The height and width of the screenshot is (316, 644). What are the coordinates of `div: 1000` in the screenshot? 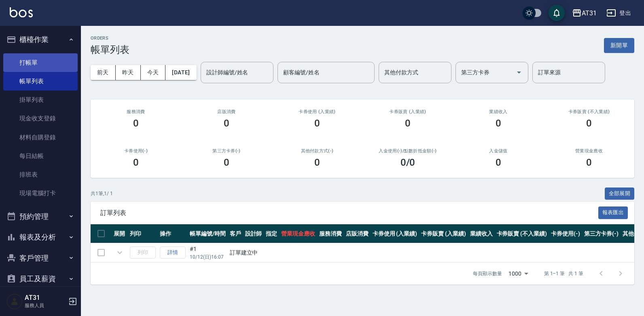 It's located at (519, 274).